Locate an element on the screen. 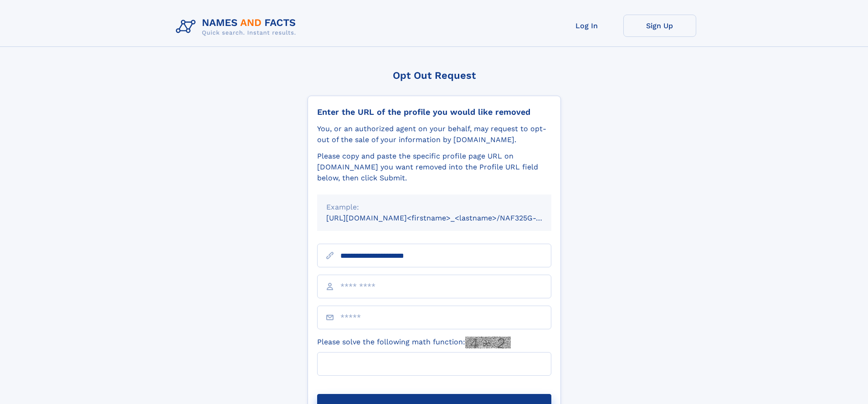 The image size is (868, 404). div: You, or an authorized agent on your behalf, may request to opt-out of the sale of your informatio... is located at coordinates (434, 134).